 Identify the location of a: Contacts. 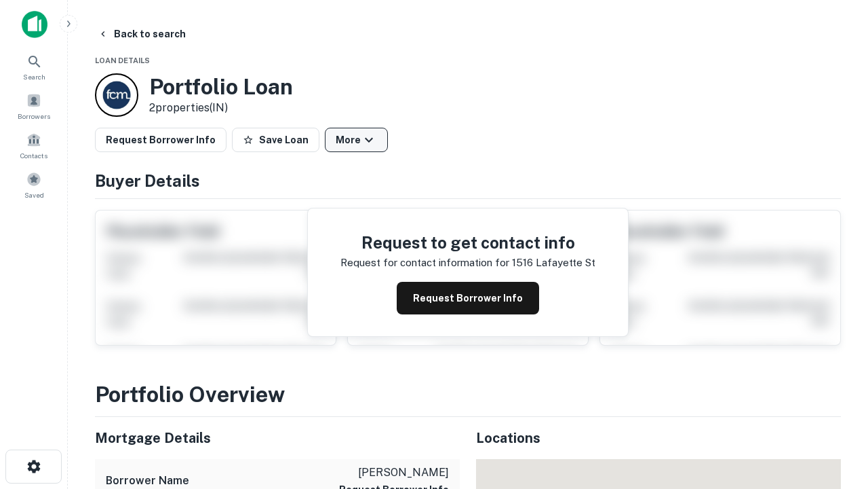
(34, 145).